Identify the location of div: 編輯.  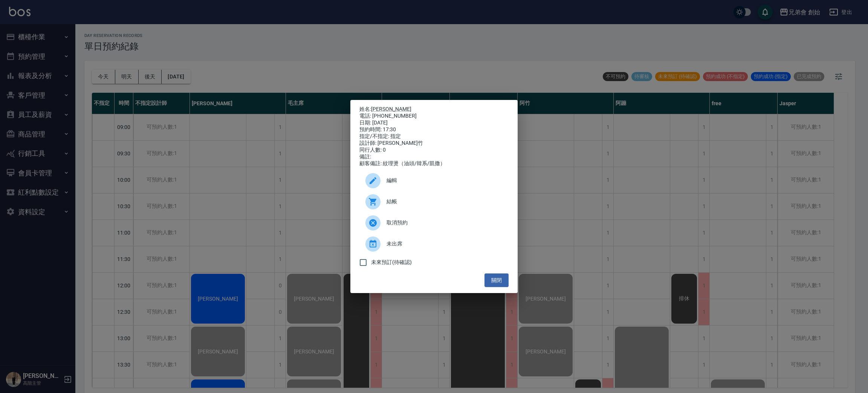
(434, 180).